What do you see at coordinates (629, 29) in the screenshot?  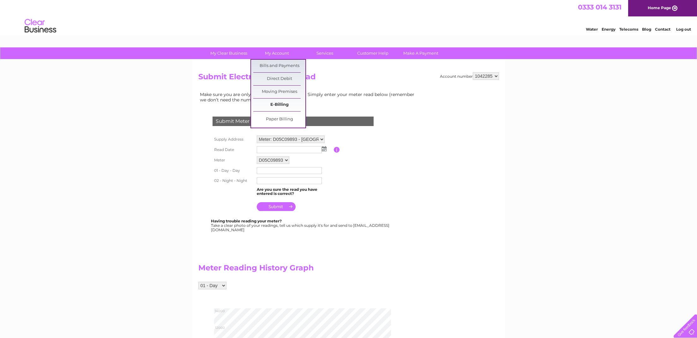 I see `a: Telecoms` at bounding box center [629, 29].